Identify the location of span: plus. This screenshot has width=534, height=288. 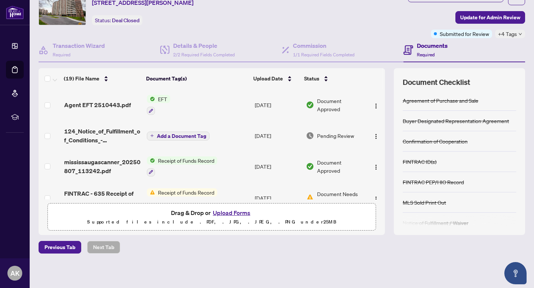
(152, 136).